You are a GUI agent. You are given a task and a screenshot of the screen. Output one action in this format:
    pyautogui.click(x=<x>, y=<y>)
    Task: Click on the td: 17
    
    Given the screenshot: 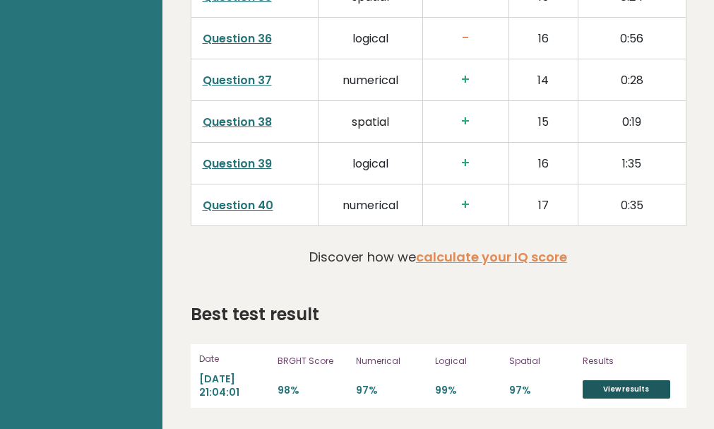 What is the action you would take?
    pyautogui.click(x=544, y=205)
    